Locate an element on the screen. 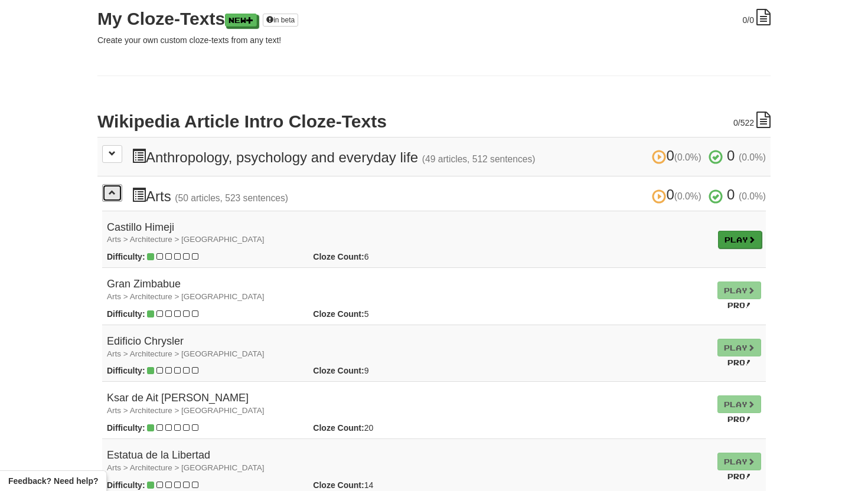 The height and width of the screenshot is (491, 868). div: 6 is located at coordinates (382, 257).